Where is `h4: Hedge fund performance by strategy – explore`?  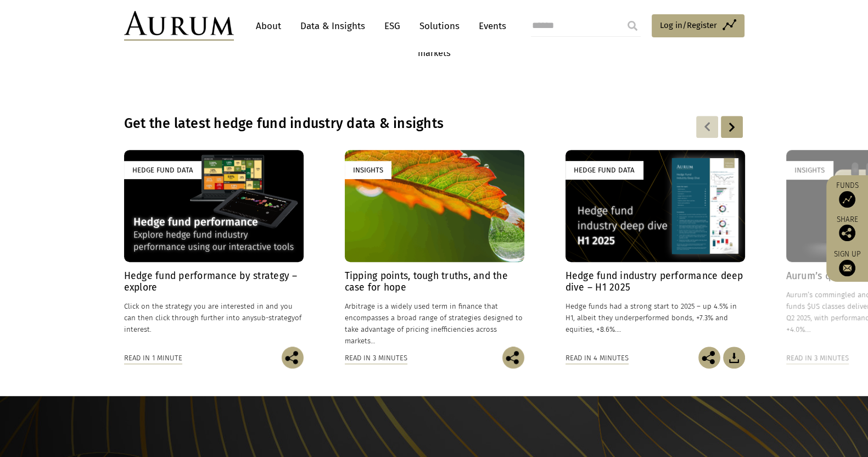
h4: Hedge fund performance by strategy – explore is located at coordinates (214, 281).